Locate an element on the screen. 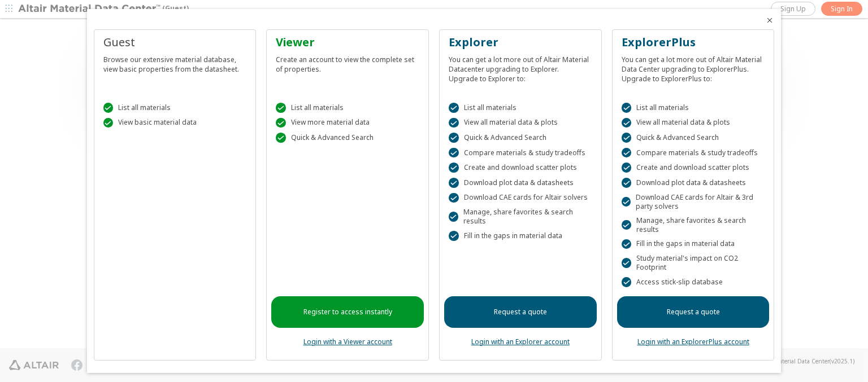 Image resolution: width=868 pixels, height=382 pixels. a: Register to access instantly is located at coordinates (347, 312).